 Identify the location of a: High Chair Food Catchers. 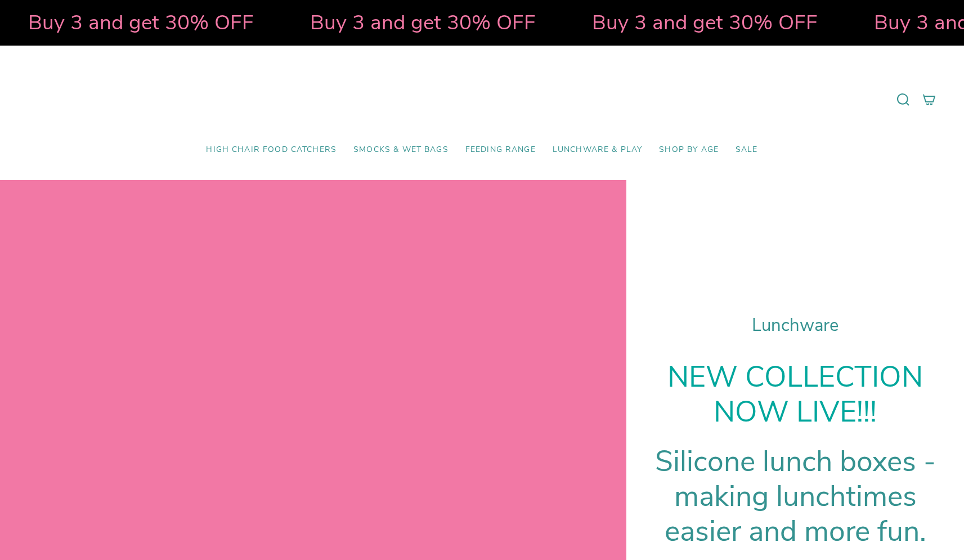
(271, 150).